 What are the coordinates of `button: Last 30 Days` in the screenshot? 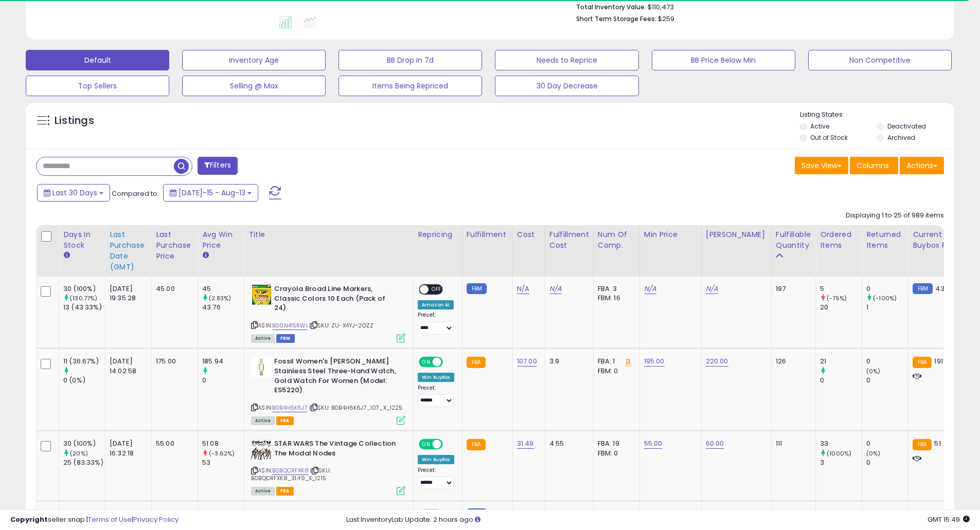 It's located at (74, 193).